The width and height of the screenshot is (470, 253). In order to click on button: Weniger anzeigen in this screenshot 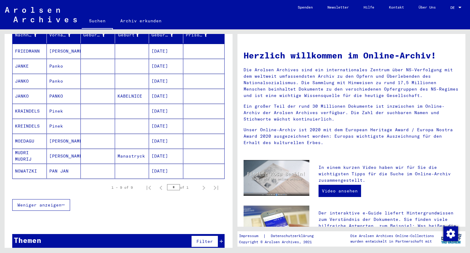, I will do `click(41, 205)`.